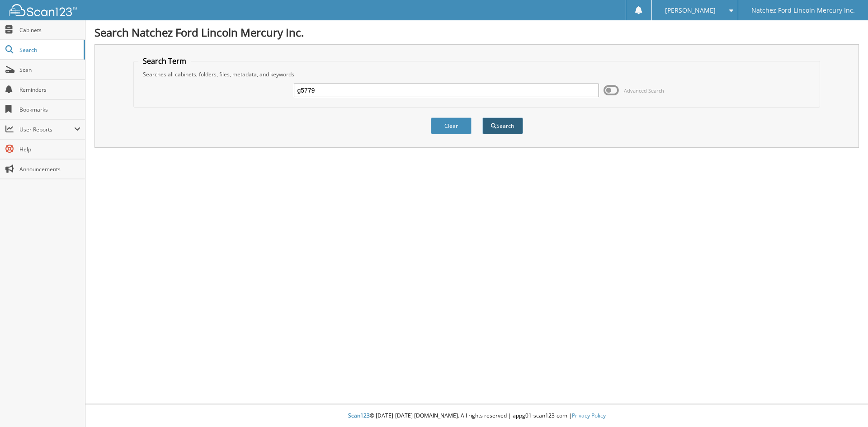 Image resolution: width=868 pixels, height=427 pixels. I want to click on div: Searches all cabinets, folders, files, metadata, and keywords, so click(477, 74).